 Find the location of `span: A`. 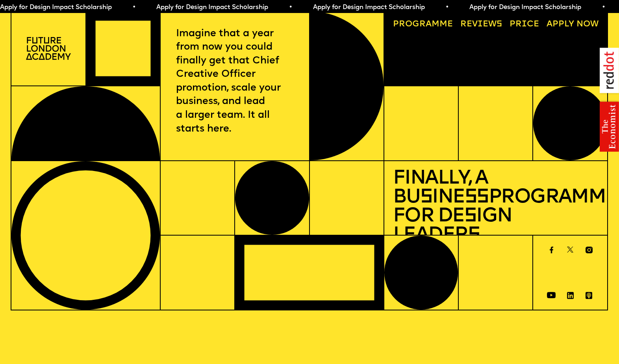

span: A is located at coordinates (550, 24).